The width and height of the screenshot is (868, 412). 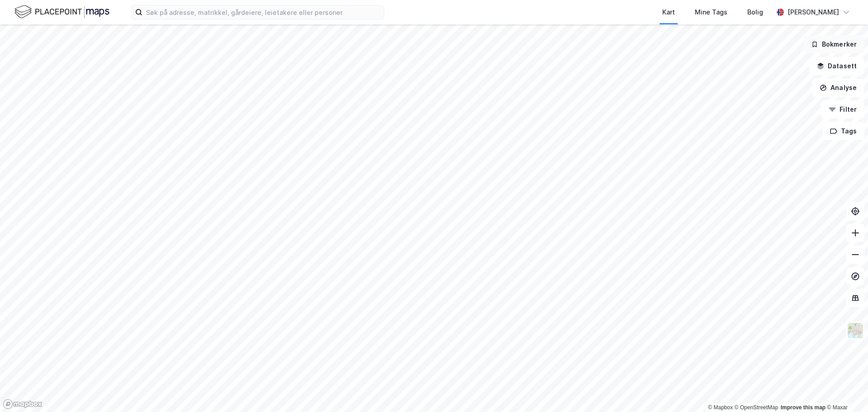 I want to click on a: OpenStreetMap, so click(x=757, y=408).